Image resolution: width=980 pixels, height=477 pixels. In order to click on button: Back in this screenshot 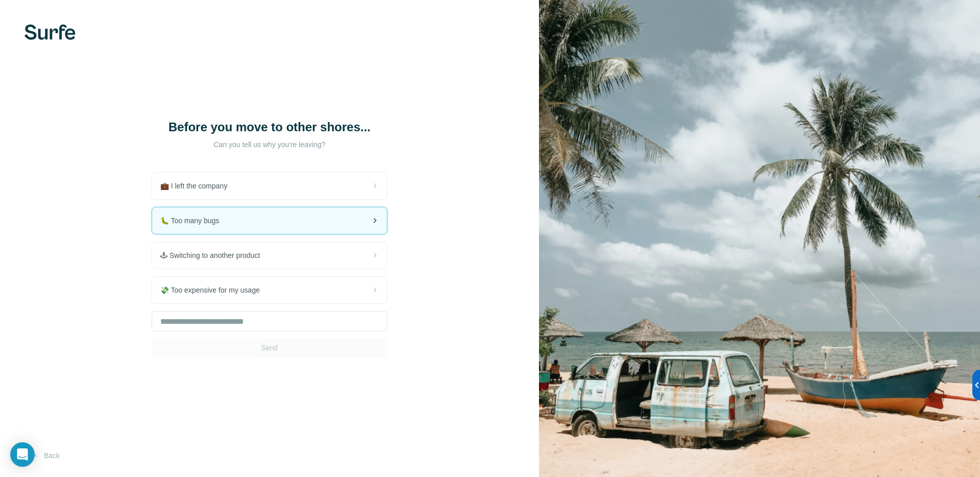, I will do `click(45, 456)`.